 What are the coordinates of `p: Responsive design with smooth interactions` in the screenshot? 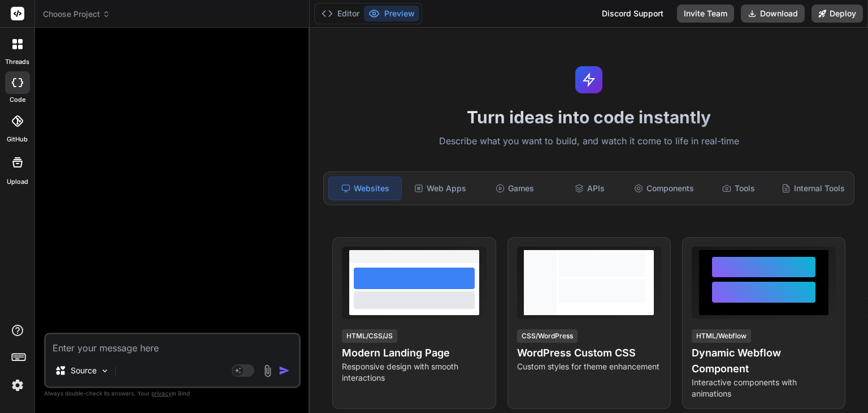 It's located at (414, 372).